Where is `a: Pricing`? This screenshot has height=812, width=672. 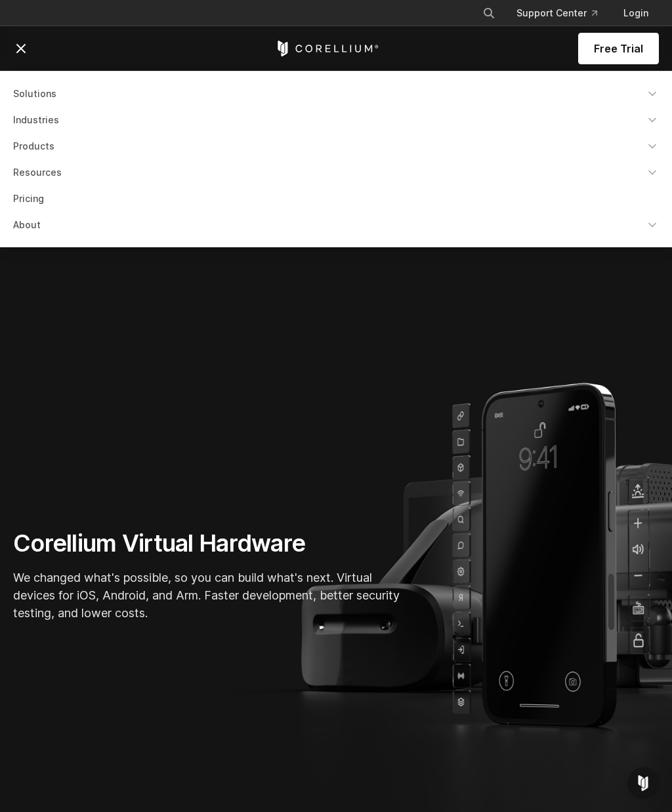 a: Pricing is located at coordinates (336, 198).